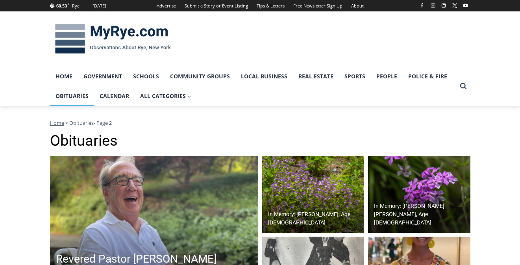  Describe the element at coordinates (146, 76) in the screenshot. I see `a: Schools` at that location.